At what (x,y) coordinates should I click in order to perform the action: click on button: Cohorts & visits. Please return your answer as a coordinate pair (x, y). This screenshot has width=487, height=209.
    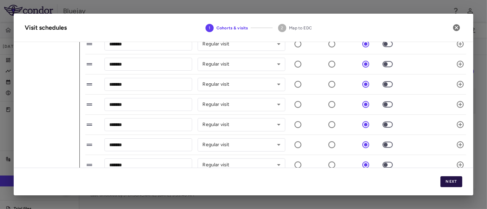
    Looking at the image, I should click on (226, 28).